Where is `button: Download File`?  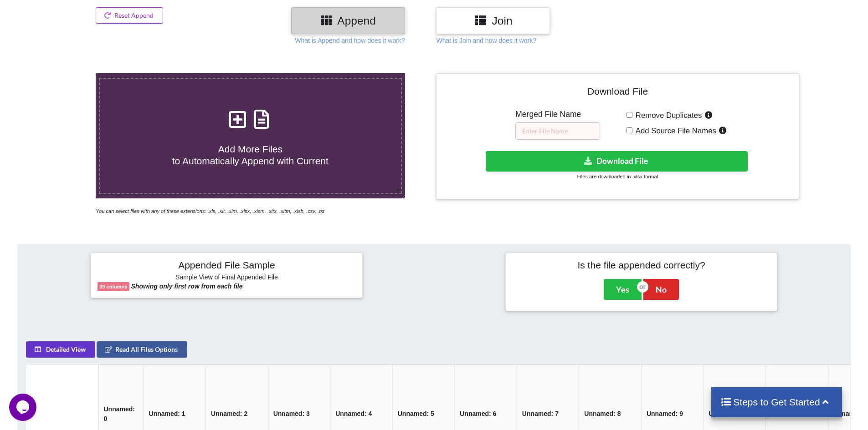 button: Download File is located at coordinates (617, 161).